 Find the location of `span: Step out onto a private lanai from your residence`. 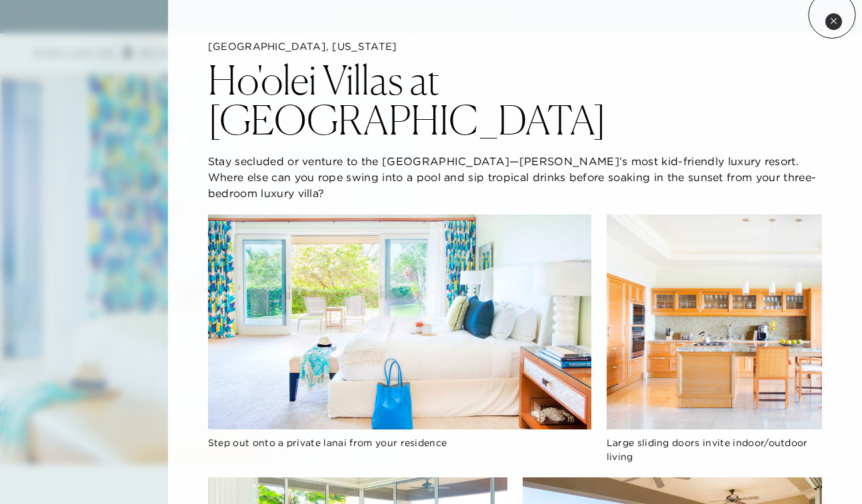

span: Step out onto a private lanai from your residence is located at coordinates (327, 443).